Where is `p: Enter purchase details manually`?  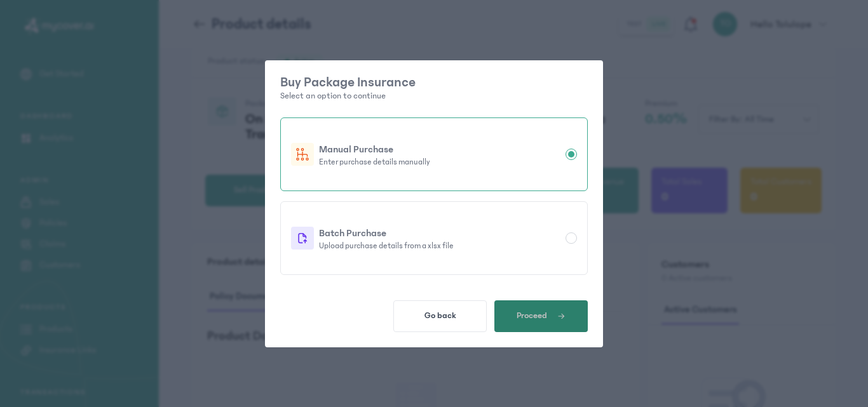 p: Enter purchase details manually is located at coordinates (439, 162).